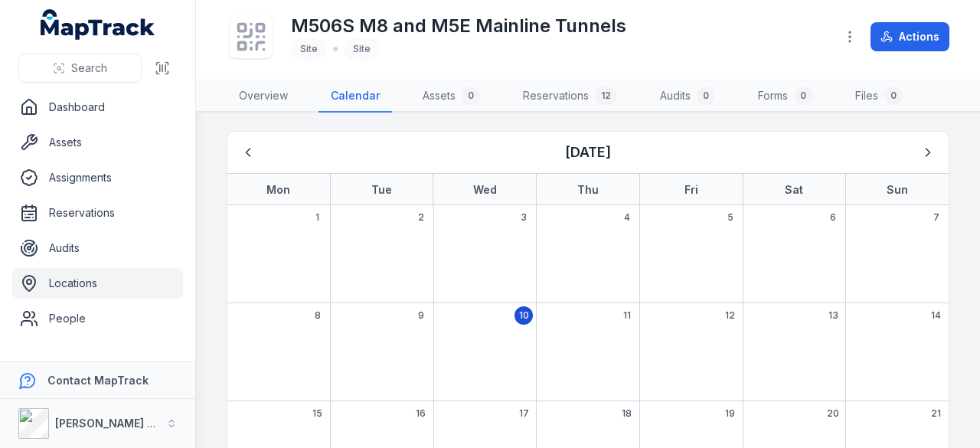 The image size is (980, 448). Describe the element at coordinates (730, 217) in the screenshot. I see `span: 5` at that location.